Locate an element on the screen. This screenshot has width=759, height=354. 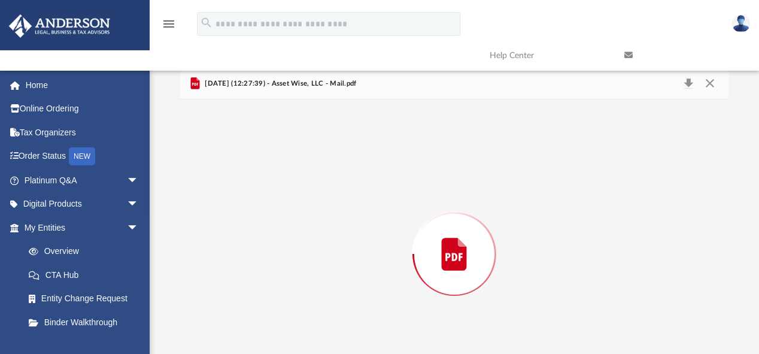
a: Digital Productsarrow_drop_down is located at coordinates (83, 204).